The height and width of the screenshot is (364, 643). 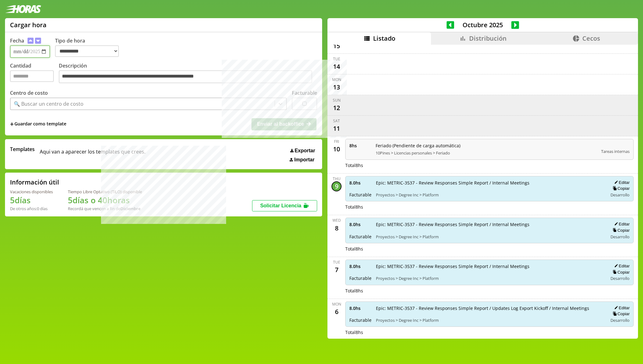 What do you see at coordinates (336, 142) in the screenshot?
I see `div: Fri` at bounding box center [336, 142].